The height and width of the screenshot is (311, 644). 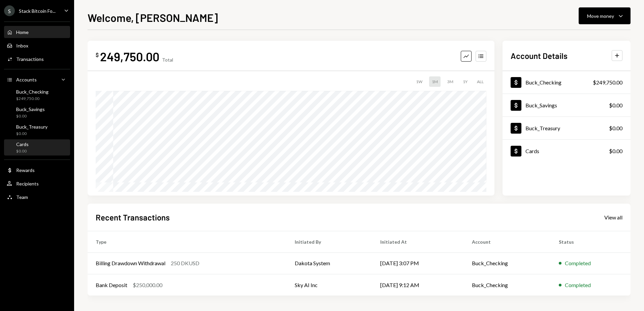 What do you see at coordinates (600, 16) in the screenshot?
I see `div: Move money` at bounding box center [600, 16].